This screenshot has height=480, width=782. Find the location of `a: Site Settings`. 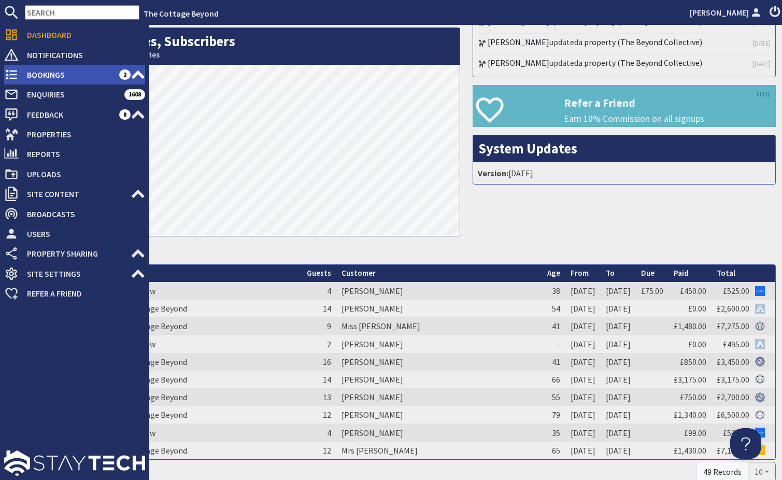

a: Site Settings is located at coordinates (75, 274).